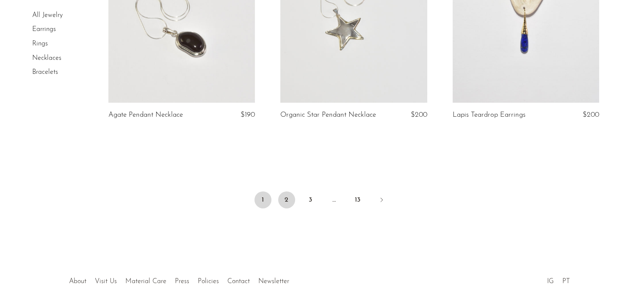  What do you see at coordinates (558, 279) in the screenshot?
I see `ul: Social Medias` at bounding box center [558, 279].